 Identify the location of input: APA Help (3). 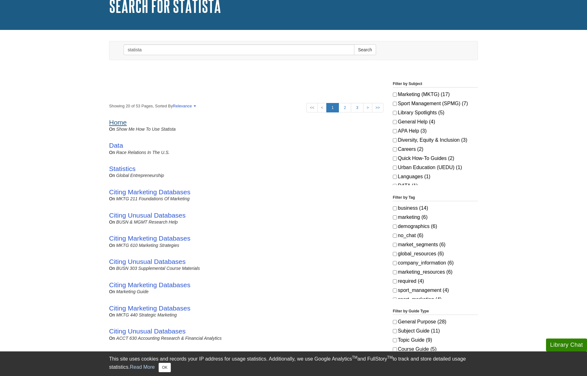
(395, 131).